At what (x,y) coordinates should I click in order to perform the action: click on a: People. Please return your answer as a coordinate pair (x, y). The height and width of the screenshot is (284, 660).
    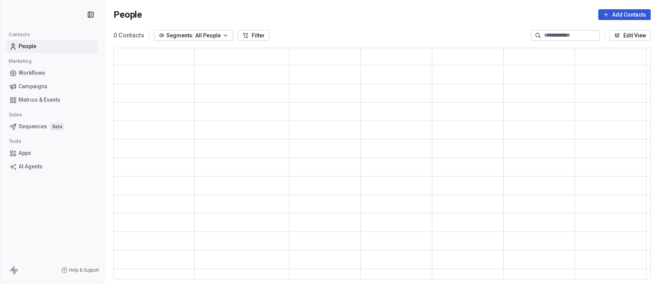
    Looking at the image, I should click on (52, 46).